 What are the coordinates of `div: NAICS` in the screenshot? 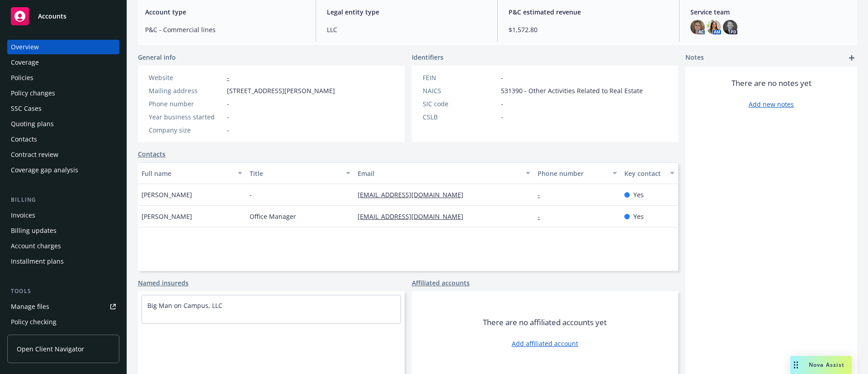 It's located at (460, 90).